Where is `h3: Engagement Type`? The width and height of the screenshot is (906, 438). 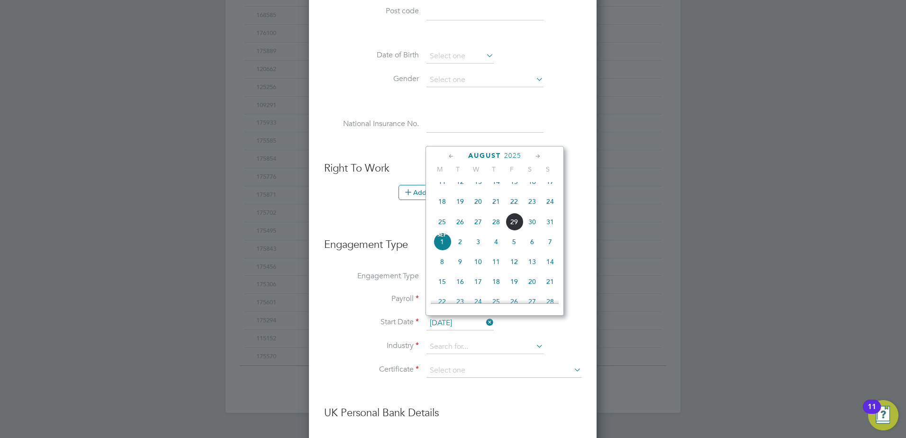 h3: Engagement Type is located at coordinates (453, 240).